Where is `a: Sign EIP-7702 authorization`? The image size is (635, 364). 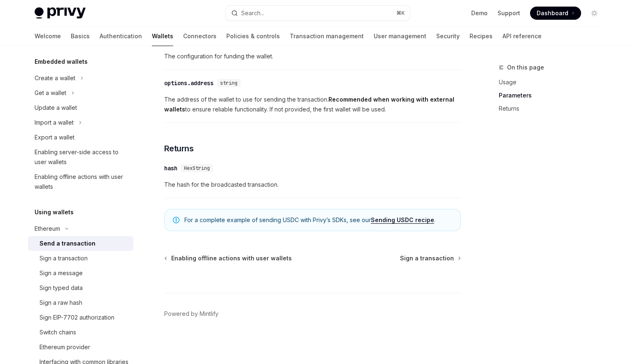
a: Sign EIP-7702 authorization is located at coordinates (81, 317).